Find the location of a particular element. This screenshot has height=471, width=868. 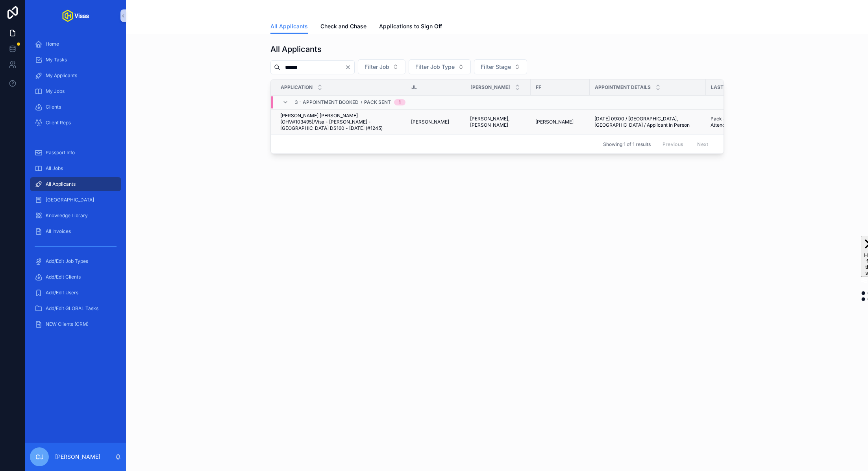

a: Add/Edit Job Types is located at coordinates (76, 261).